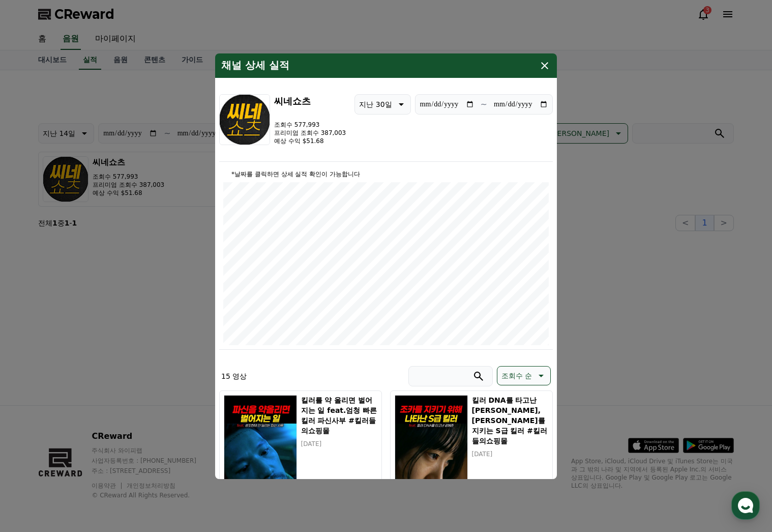 This screenshot has height=532, width=772. What do you see at coordinates (310, 132) in the screenshot?
I see `p: 프리미엄 조회수 387,003` at bounding box center [310, 132].